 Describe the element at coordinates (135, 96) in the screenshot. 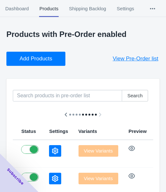

I see `button: Search` at that location.